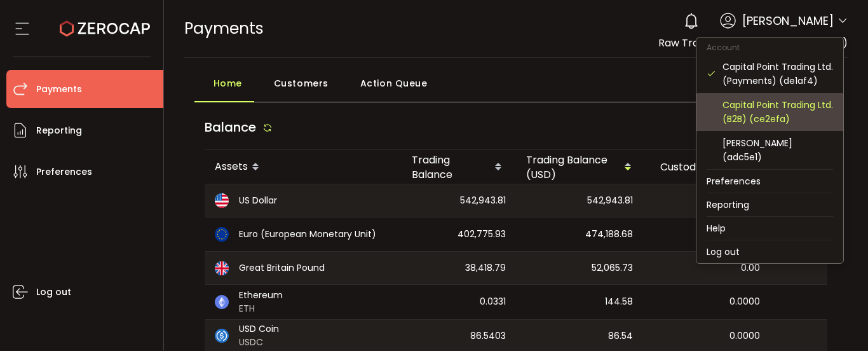 This screenshot has height=351, width=868. Describe the element at coordinates (754, 43) in the screenshot. I see `span: Raw Trading Mauritius Ltd (Payments)` at that location.